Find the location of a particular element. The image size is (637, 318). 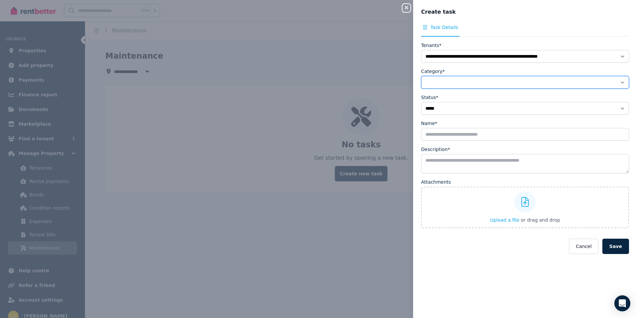

span: Create task is located at coordinates (439, 12).